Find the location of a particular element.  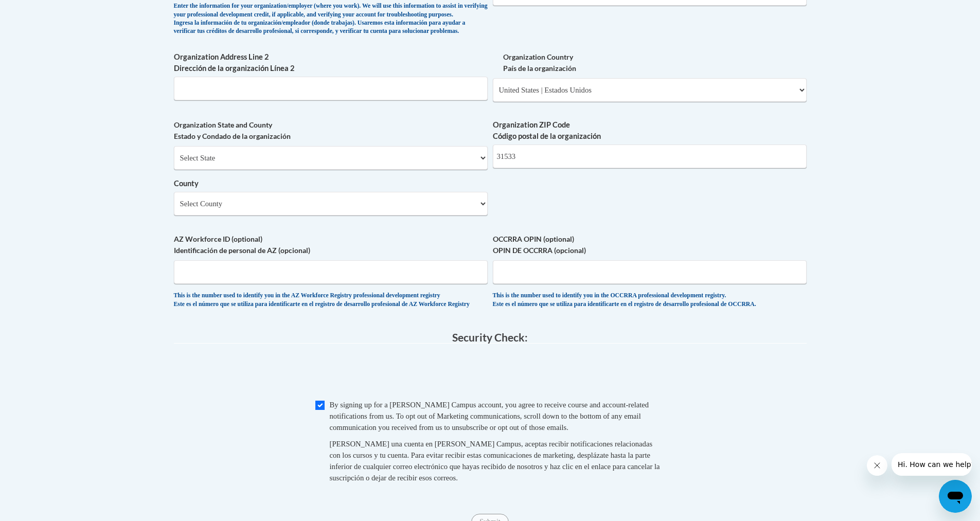

label: County is located at coordinates (331, 184).